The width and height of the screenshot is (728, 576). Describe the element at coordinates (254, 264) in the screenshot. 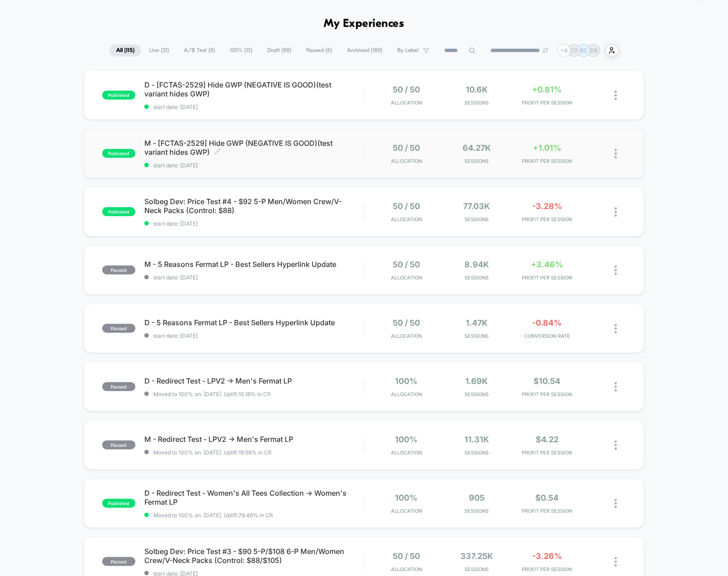

I see `span: M - 5 Reasons Fermat LP - Best Sellers Hyperlink Update` at that location.